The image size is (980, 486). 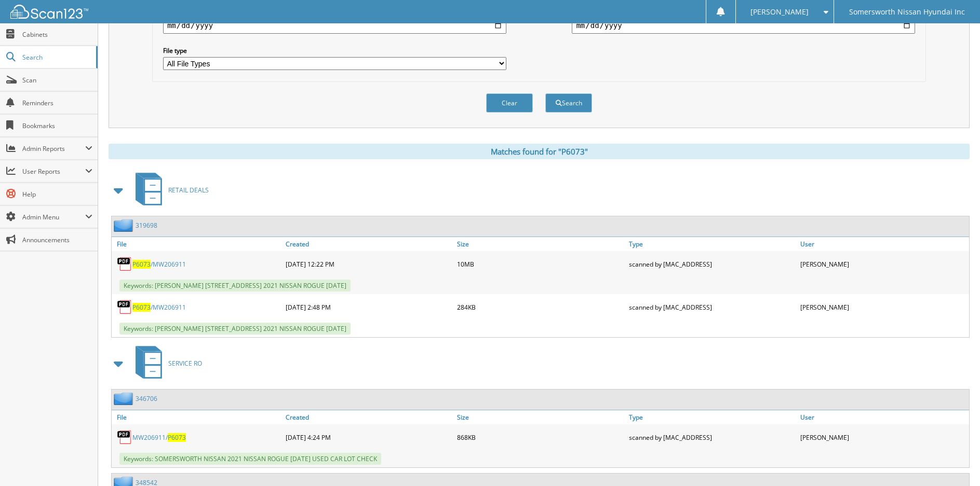 What do you see at coordinates (146, 225) in the screenshot?
I see `a: 319698` at bounding box center [146, 225].